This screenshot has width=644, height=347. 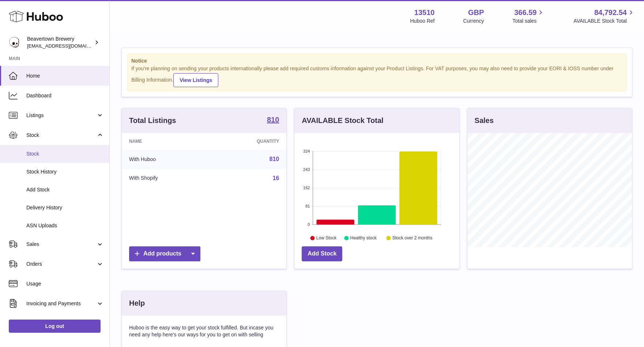 I want to click on td: With Shopify, so click(x=166, y=178).